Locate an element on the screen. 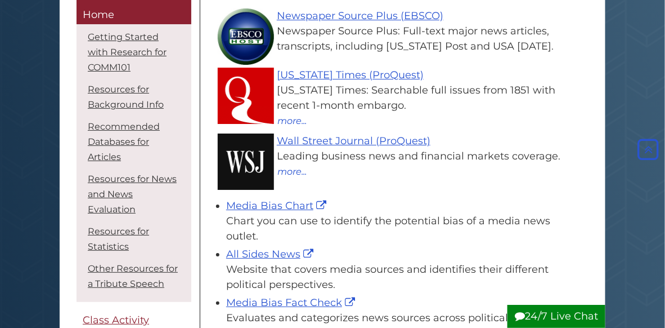 This screenshot has height=328, width=665. a: Media Bias Chart is located at coordinates (277, 205).